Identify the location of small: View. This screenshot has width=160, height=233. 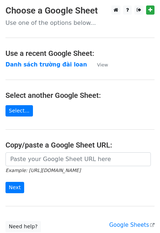
(102, 65).